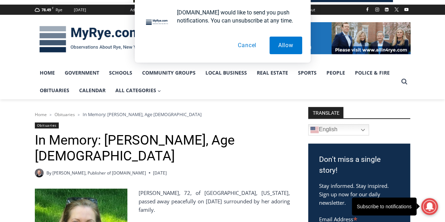  I want to click on a: Calendar, so click(92, 90).